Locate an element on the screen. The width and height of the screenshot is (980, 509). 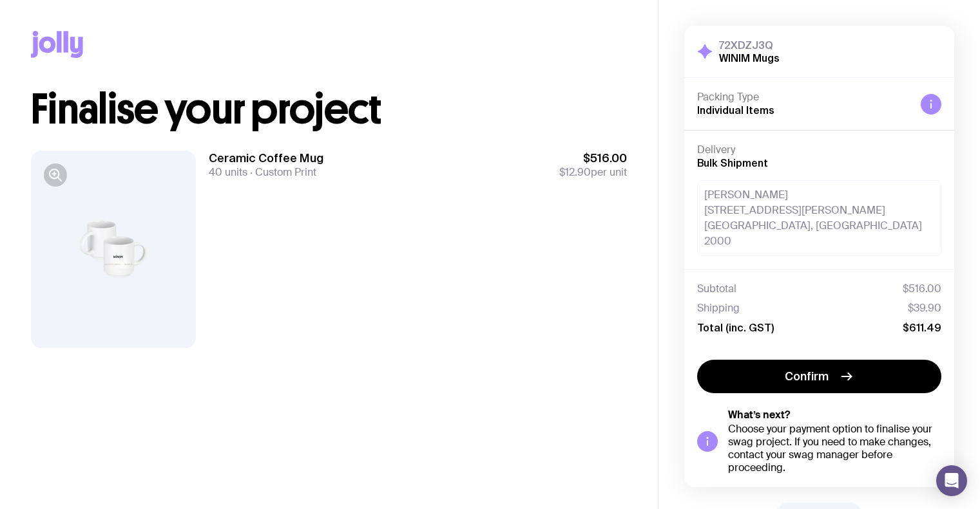
span: Individual Items is located at coordinates (736, 110).